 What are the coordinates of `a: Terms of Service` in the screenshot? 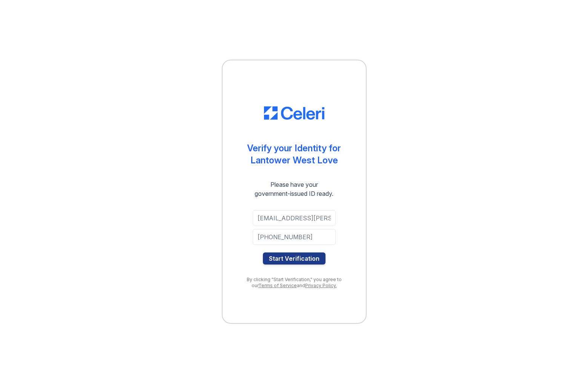 It's located at (278, 286).